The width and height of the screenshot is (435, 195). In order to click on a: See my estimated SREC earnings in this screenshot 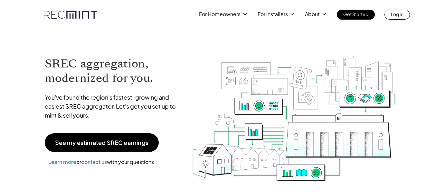, I will do `click(102, 143)`.